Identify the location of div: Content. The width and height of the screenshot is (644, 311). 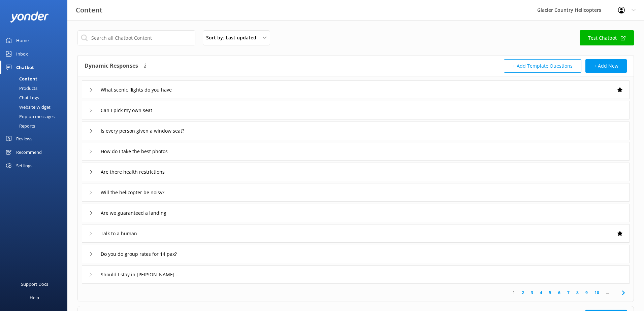
(21, 79).